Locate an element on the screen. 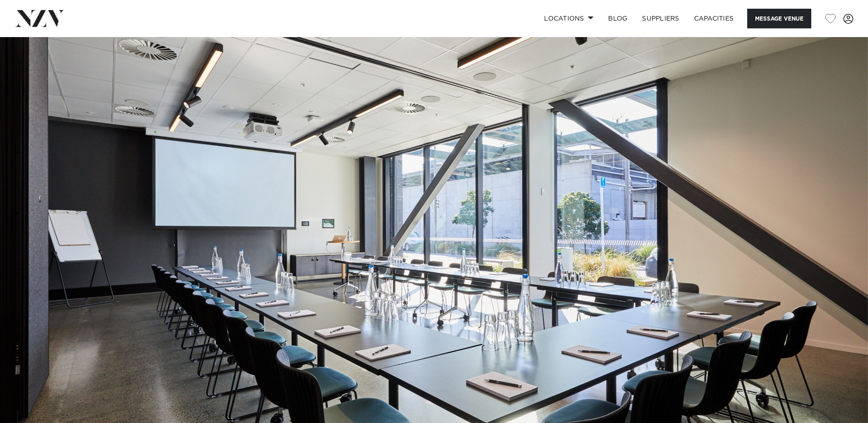 Image resolution: width=868 pixels, height=423 pixels. a: Capacities is located at coordinates (714, 18).